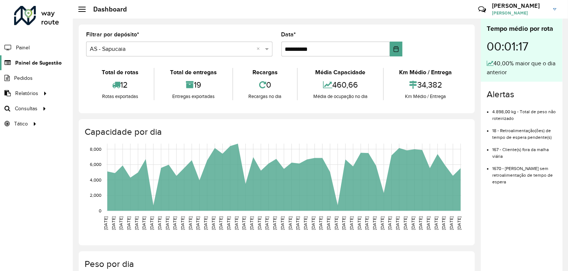 The height and width of the screenshot is (271, 568). Describe the element at coordinates (193, 85) in the screenshot. I see `div: 19` at that location.